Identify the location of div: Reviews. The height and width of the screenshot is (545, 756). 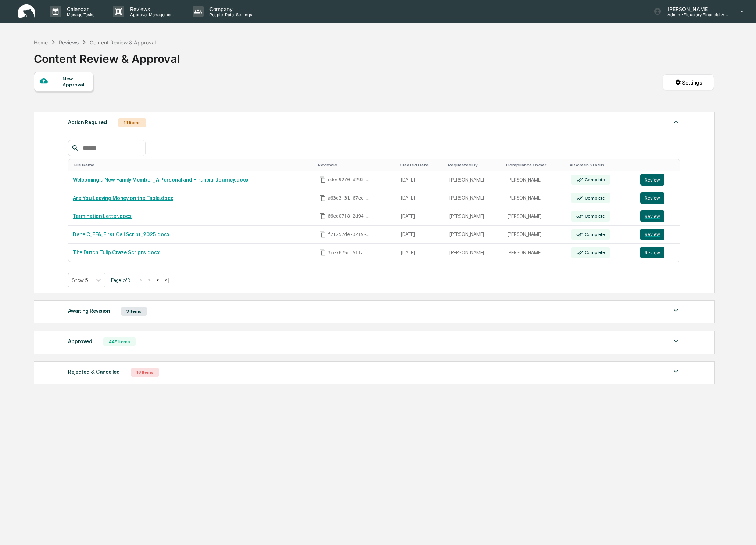
(69, 42).